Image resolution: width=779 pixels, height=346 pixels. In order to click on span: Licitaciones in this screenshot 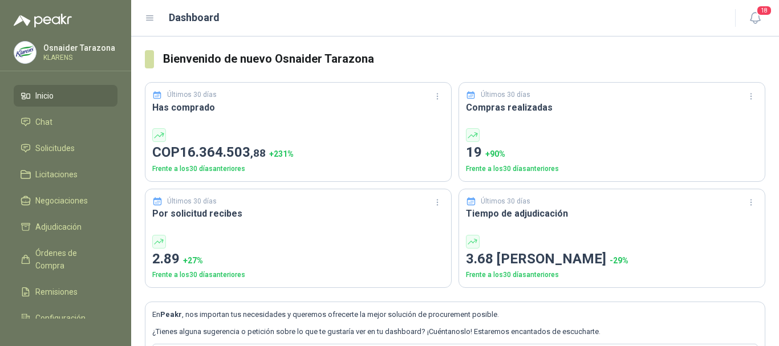, I will do `click(56, 175)`.